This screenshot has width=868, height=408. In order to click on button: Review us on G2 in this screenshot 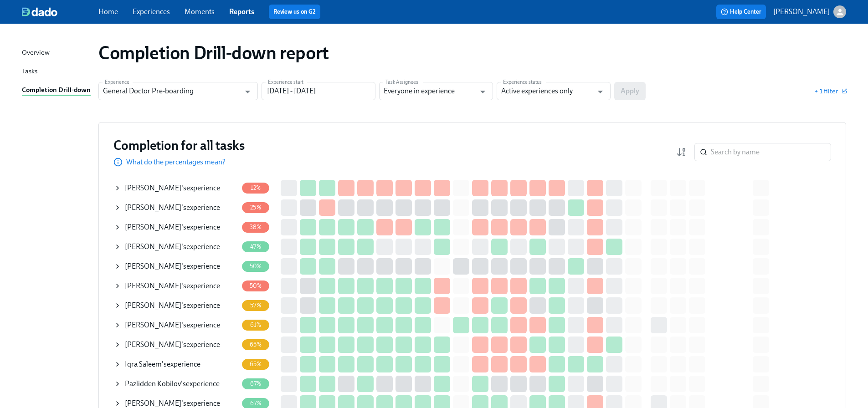, I will do `click(294, 12)`.